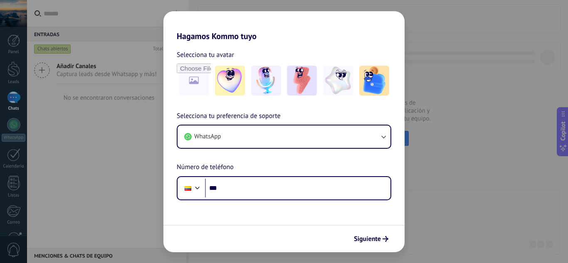 This screenshot has width=568, height=263. I want to click on img: -4.jpeg, so click(338, 81).